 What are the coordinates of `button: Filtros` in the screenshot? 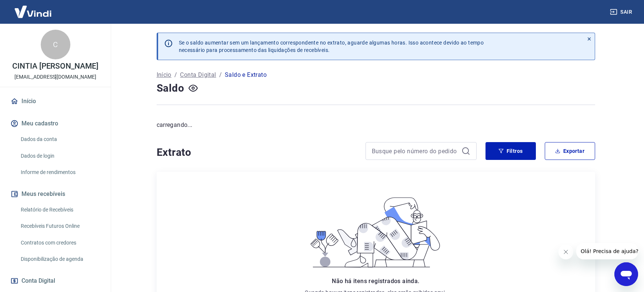 It's located at (511, 151).